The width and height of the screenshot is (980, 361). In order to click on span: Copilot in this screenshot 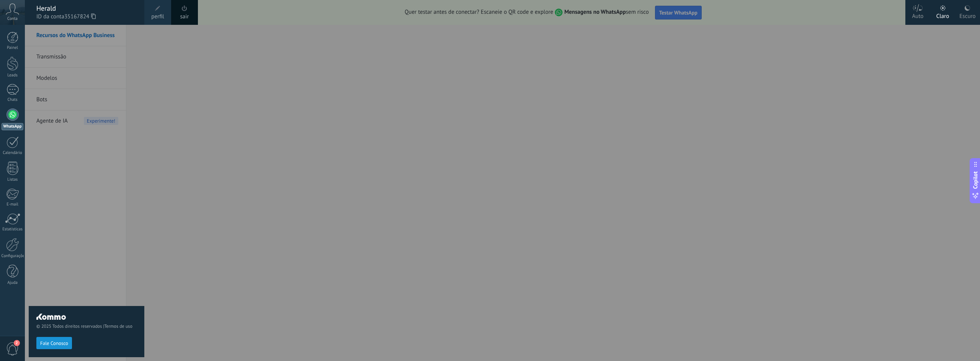, I will do `click(975, 180)`.